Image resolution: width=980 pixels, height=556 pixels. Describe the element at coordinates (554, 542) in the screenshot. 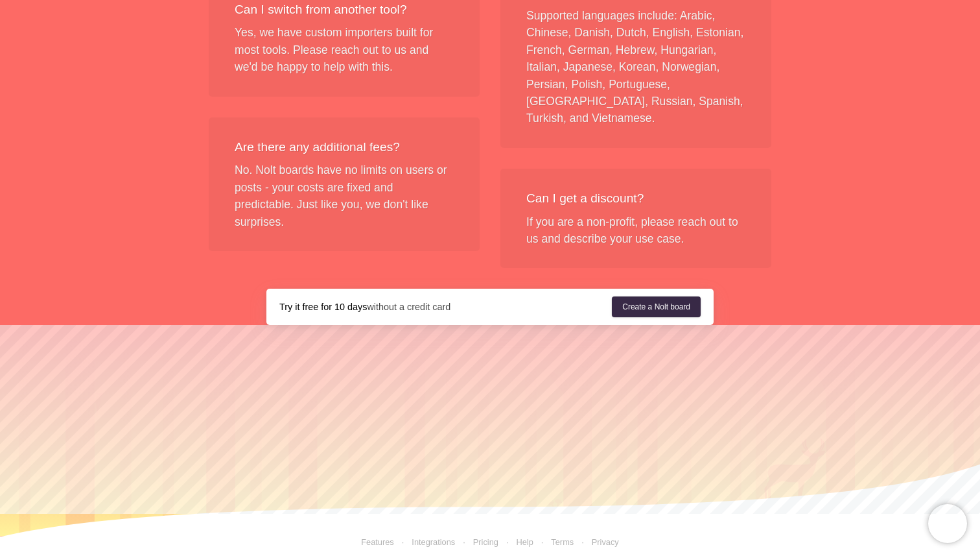

I see `a: Terms` at that location.